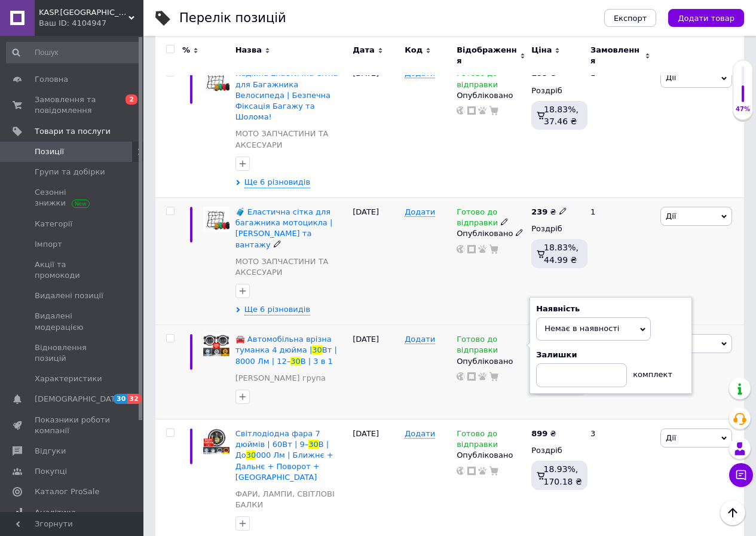 Image resolution: width=756 pixels, height=536 pixels. What do you see at coordinates (134, 398) in the screenshot?
I see `span: 32` at bounding box center [134, 398].